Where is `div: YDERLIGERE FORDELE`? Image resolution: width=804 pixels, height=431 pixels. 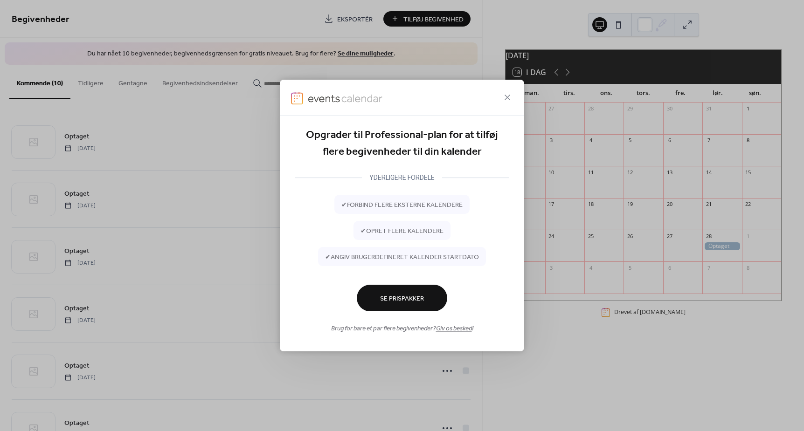
div: YDERLIGERE FORDELE is located at coordinates (402, 178).